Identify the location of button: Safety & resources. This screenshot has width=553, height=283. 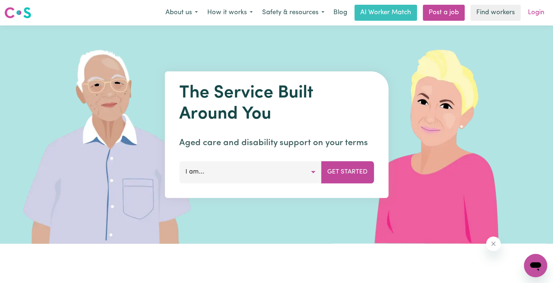
(293, 13).